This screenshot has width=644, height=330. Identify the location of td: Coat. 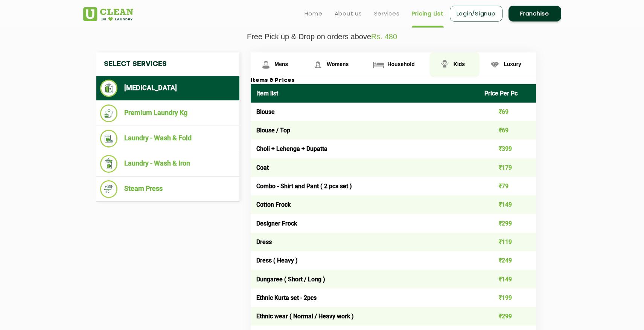
(365, 167).